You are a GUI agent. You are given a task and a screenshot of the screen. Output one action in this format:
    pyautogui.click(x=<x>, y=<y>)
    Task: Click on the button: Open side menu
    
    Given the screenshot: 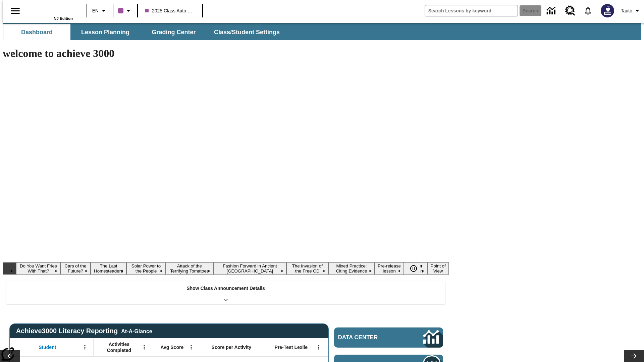 What is the action you would take?
    pyautogui.click(x=15, y=11)
    